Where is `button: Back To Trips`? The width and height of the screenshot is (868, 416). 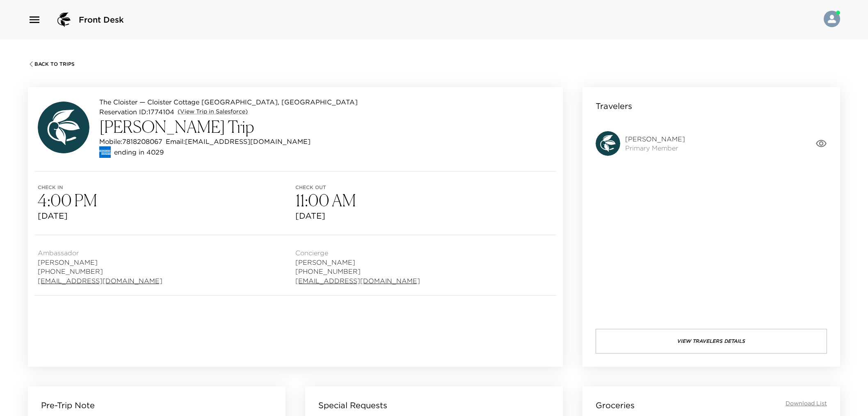 button: Back To Trips is located at coordinates (51, 64).